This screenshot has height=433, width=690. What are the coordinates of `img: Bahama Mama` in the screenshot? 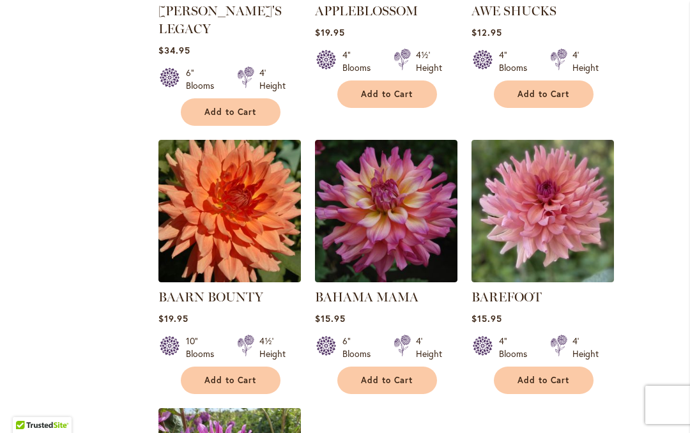 It's located at (386, 211).